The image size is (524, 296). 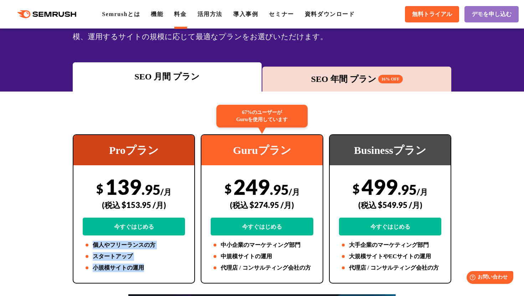 What do you see at coordinates (491, 14) in the screenshot?
I see `a: デモを申し込む` at bounding box center [491, 14].